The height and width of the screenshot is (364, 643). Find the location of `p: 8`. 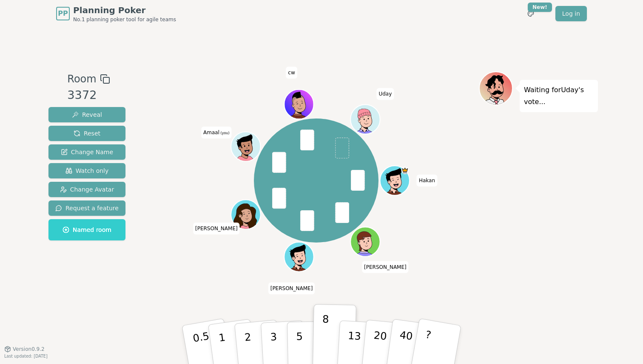

p: 8 is located at coordinates (325, 336).